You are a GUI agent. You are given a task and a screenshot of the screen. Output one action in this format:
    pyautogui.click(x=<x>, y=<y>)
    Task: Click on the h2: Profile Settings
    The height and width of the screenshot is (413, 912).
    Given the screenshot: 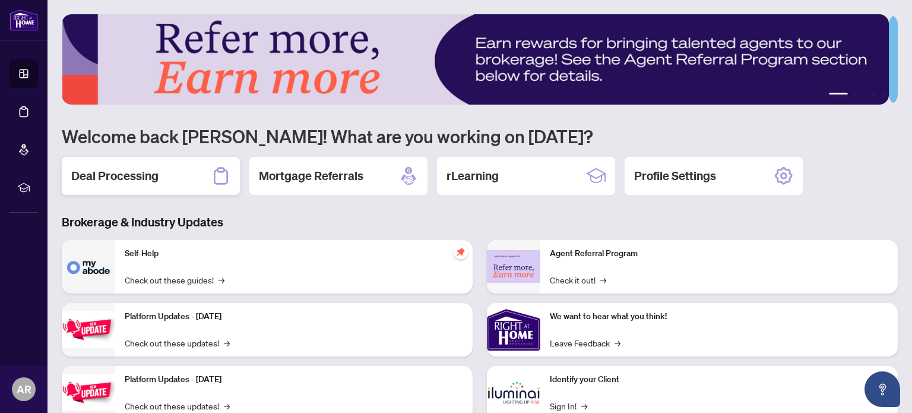 What is the action you would take?
    pyautogui.click(x=675, y=176)
    